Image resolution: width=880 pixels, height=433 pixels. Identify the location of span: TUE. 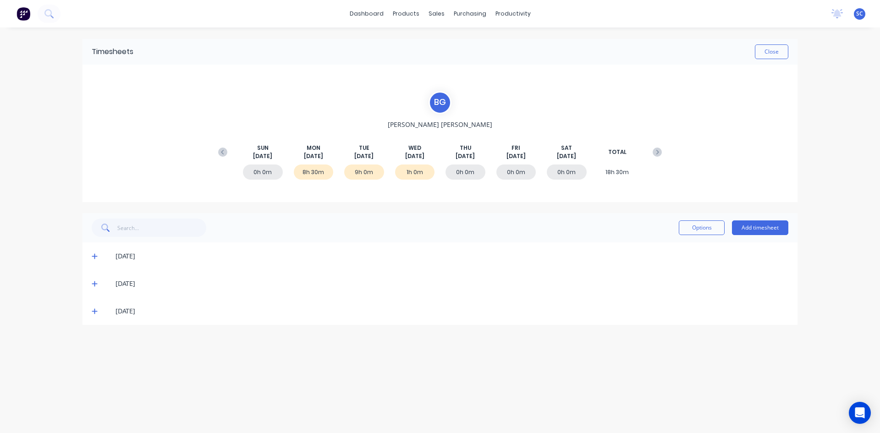
(364, 148).